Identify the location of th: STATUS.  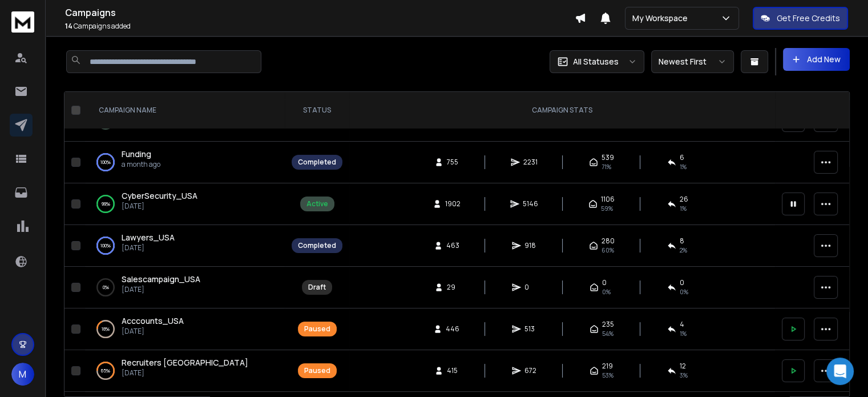
(317, 110).